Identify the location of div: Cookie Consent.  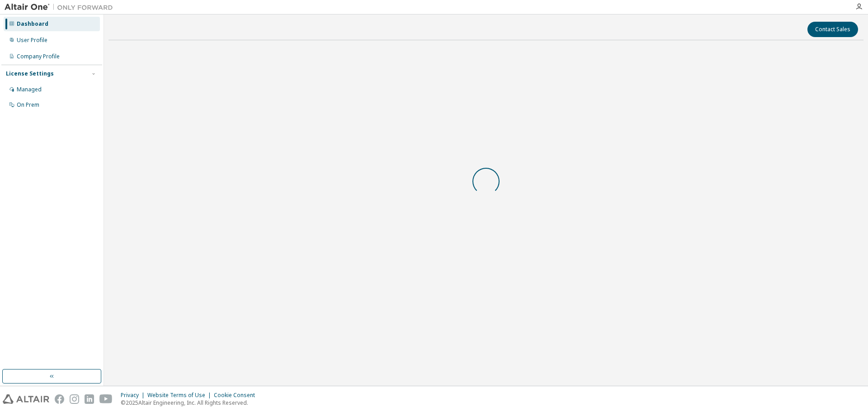
(237, 395).